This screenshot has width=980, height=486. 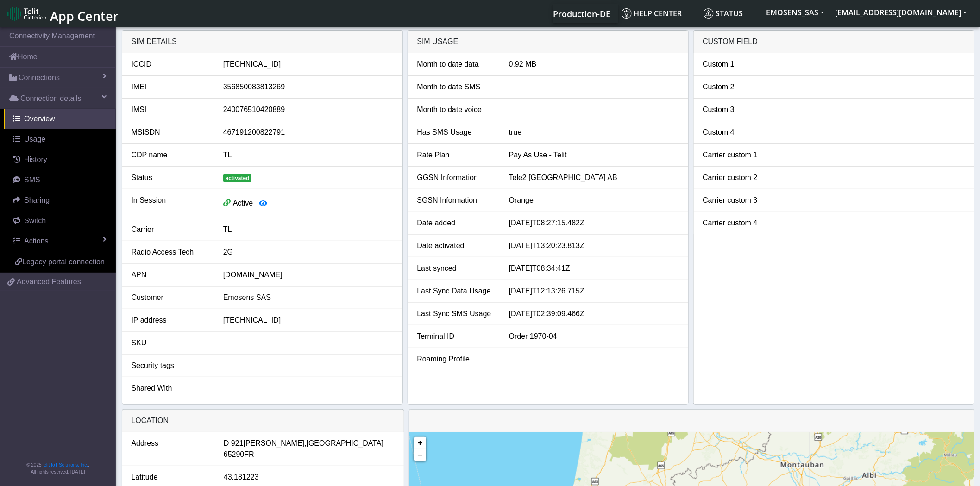 What do you see at coordinates (593, 133) in the screenshot?
I see `div: true` at bounding box center [593, 133].